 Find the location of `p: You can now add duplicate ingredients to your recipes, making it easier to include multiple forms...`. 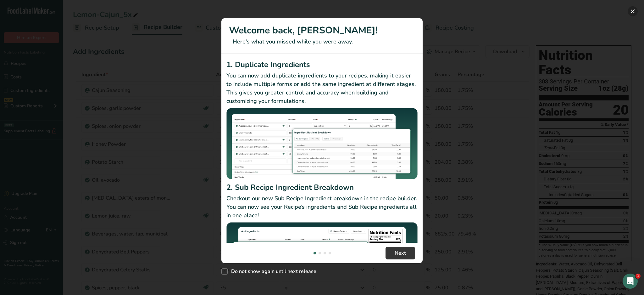

p: You can now add duplicate ingredients to your recipes, making it easier to include multiple forms... is located at coordinates (322, 89).